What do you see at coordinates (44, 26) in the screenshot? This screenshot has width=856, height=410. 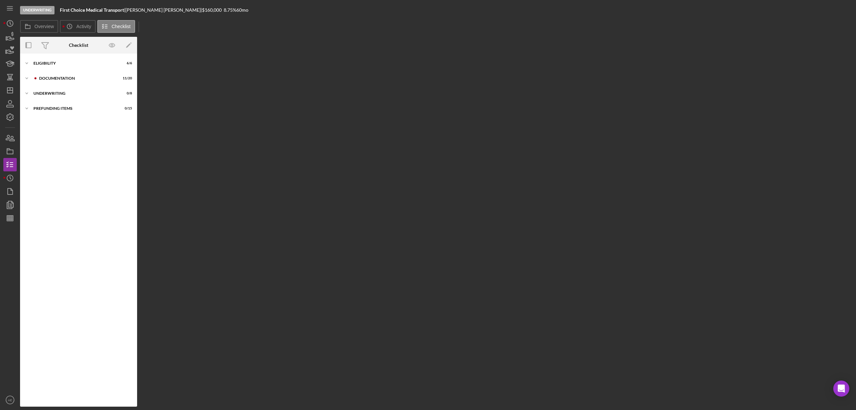 I see `label: Overview` at bounding box center [44, 26].